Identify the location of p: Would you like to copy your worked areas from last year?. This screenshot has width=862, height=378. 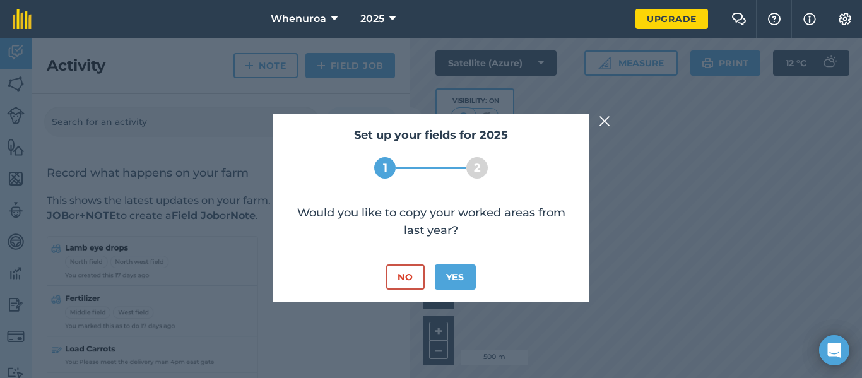
(431, 221).